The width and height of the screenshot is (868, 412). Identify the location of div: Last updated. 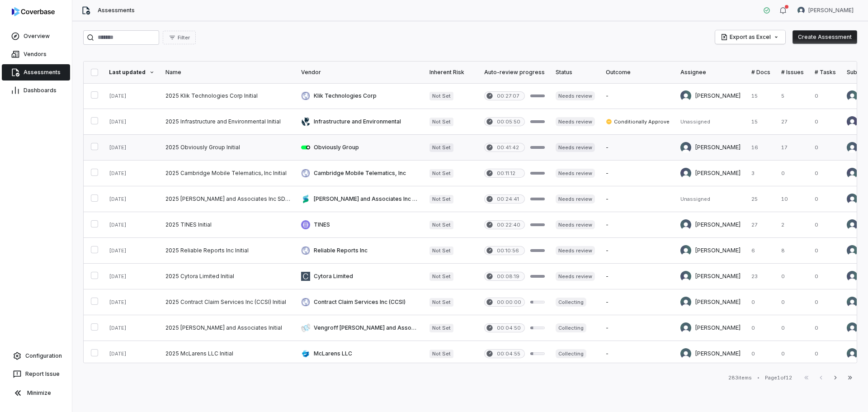
(132, 73).